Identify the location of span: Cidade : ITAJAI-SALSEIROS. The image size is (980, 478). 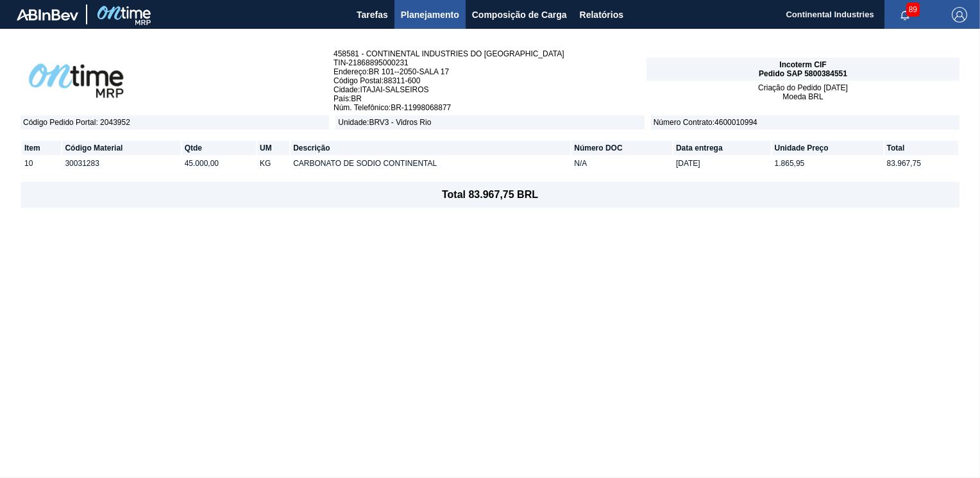
(490, 90).